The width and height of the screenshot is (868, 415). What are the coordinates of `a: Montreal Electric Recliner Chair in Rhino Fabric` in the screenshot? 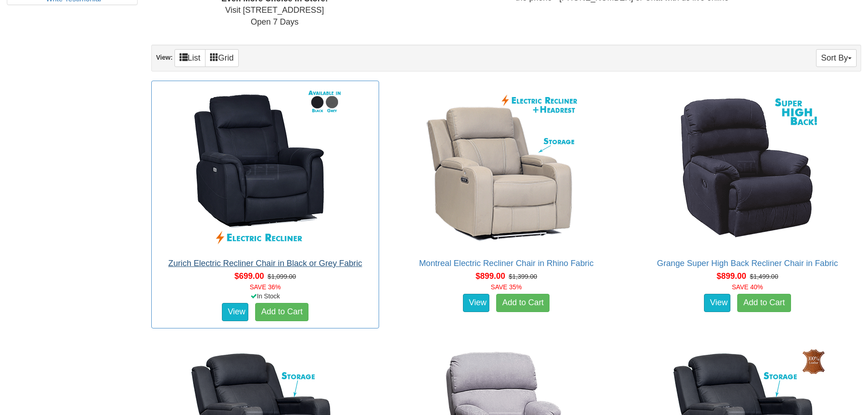 It's located at (506, 263).